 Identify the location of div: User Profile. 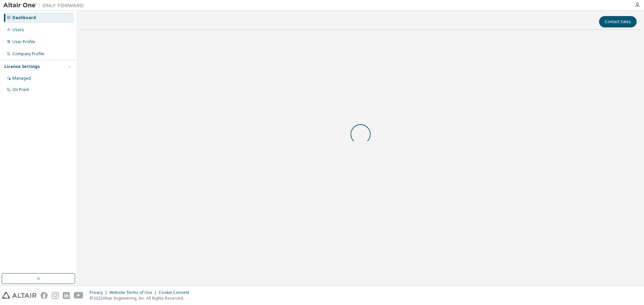
(24, 42).